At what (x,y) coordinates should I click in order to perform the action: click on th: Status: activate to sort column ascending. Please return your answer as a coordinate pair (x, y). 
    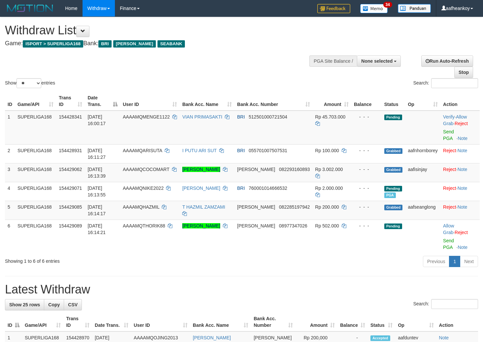
    Looking at the image, I should click on (381, 322).